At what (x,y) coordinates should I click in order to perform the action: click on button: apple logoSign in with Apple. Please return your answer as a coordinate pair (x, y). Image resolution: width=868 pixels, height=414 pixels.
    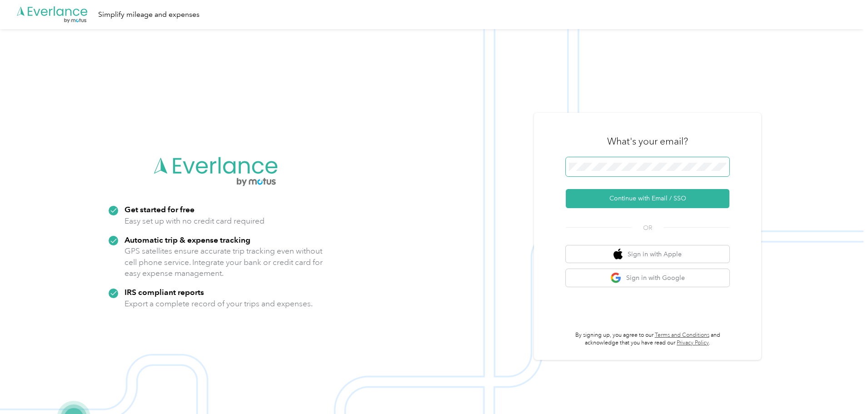
    Looking at the image, I should click on (647, 254).